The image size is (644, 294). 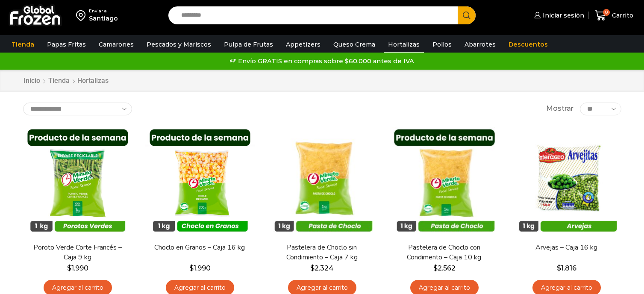 I want to click on select: Pedido de la tienda, so click(x=77, y=109).